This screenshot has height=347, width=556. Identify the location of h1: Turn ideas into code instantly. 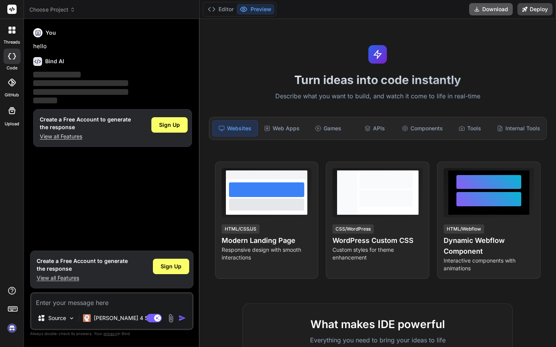
(377, 80).